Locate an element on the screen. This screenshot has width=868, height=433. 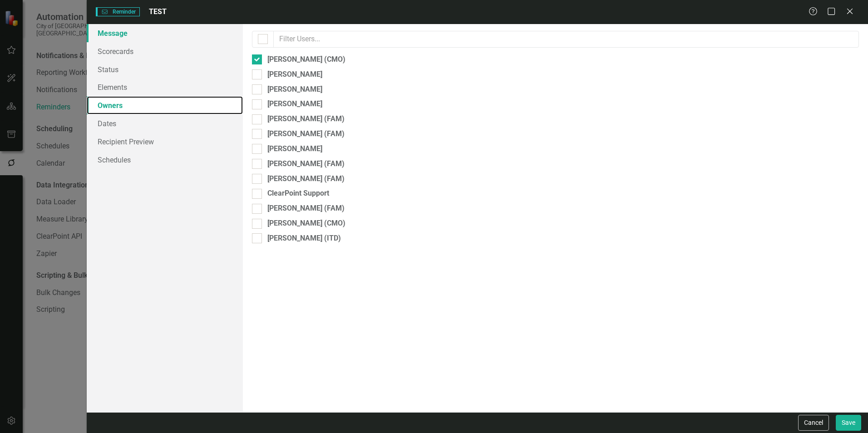
button: Cancel is located at coordinates (813, 422).